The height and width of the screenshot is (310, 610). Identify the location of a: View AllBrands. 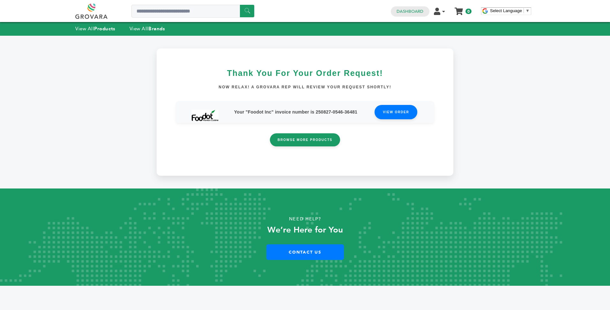
(148, 29).